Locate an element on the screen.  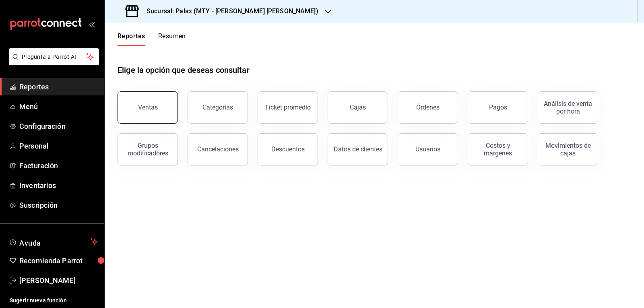
div: Ticket promedio is located at coordinates (288, 107).